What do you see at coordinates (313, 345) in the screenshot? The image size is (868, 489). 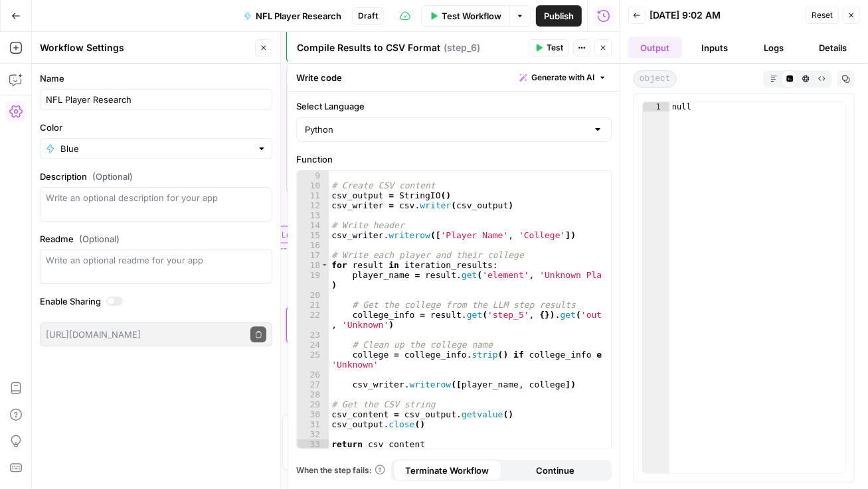 I see `div: 24` at bounding box center [313, 345].